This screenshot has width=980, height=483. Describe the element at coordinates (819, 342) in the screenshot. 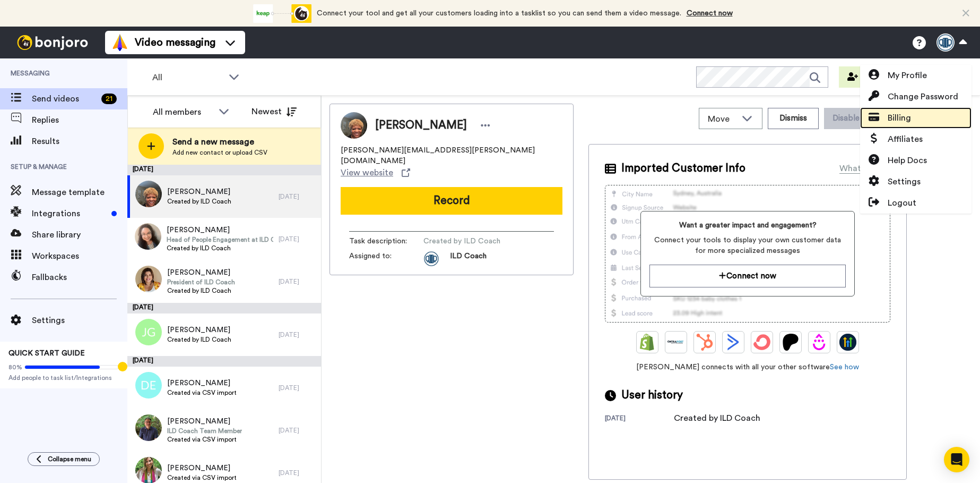

I see `img: Drip` at that location.